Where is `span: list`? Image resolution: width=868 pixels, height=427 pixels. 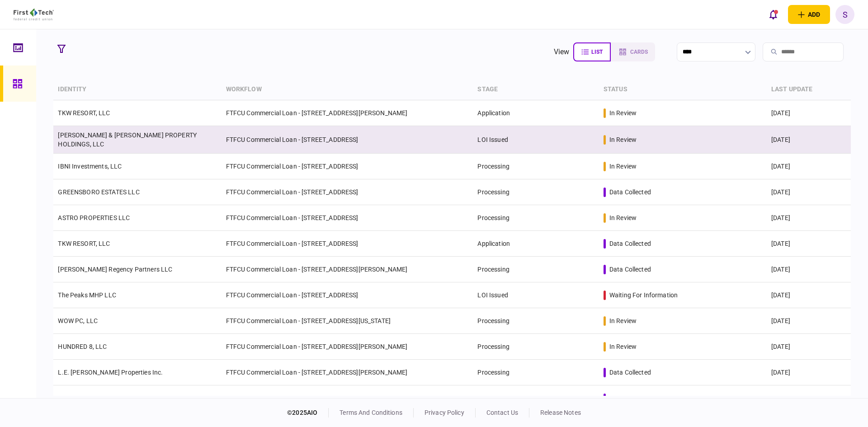
span: list is located at coordinates (596, 52).